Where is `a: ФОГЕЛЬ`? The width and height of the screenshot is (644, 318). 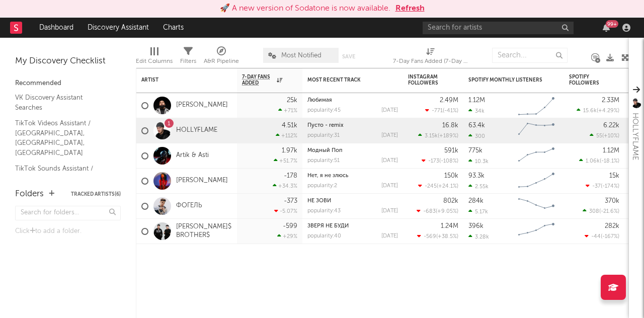 a: ФОГЕЛЬ is located at coordinates (188, 206).